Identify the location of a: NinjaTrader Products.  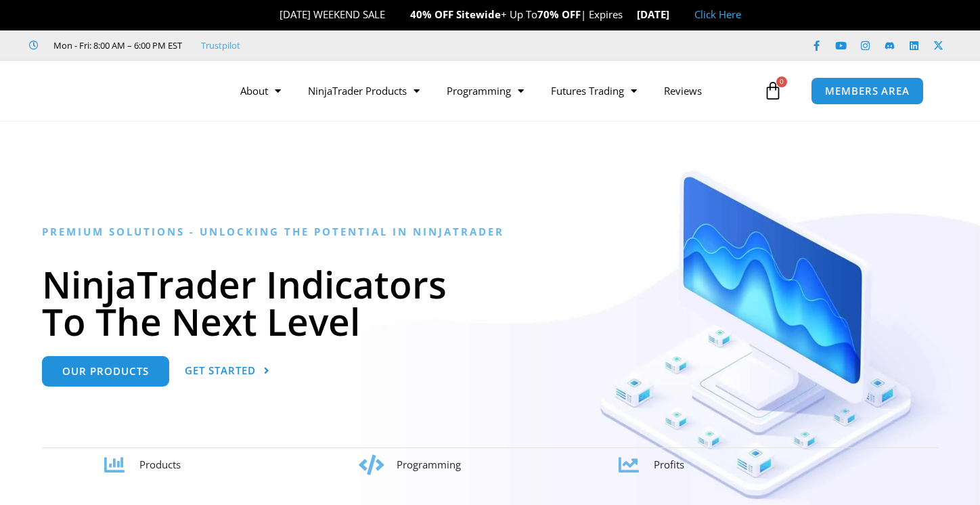
(363, 90).